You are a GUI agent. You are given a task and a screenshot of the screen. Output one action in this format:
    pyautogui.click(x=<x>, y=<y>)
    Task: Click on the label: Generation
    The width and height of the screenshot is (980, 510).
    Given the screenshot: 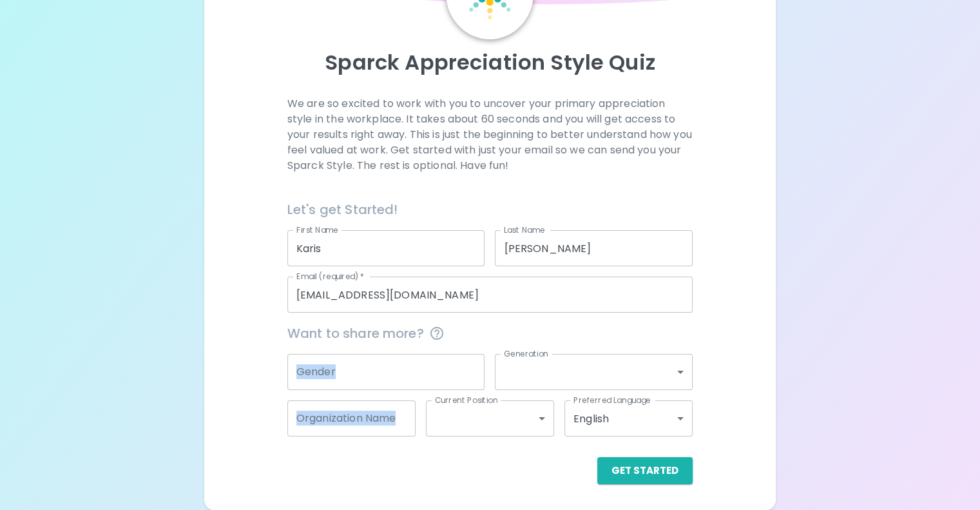 What is the action you would take?
    pyautogui.click(x=526, y=353)
    